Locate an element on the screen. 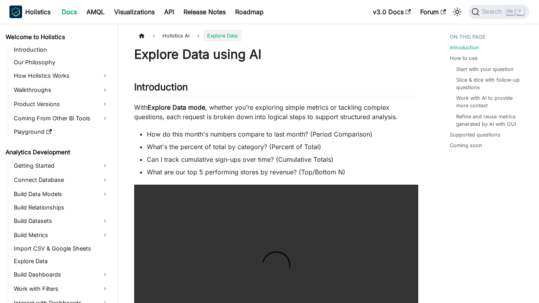  a: How Holistics Works is located at coordinates (61, 76).